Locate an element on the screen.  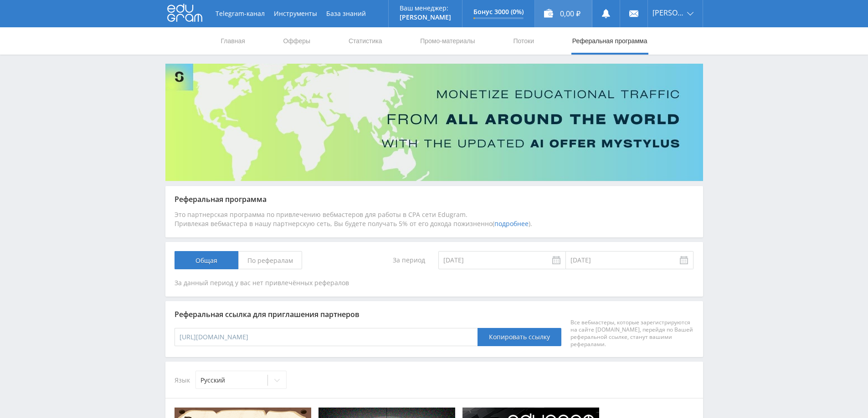
img: Banner is located at coordinates (434, 122).